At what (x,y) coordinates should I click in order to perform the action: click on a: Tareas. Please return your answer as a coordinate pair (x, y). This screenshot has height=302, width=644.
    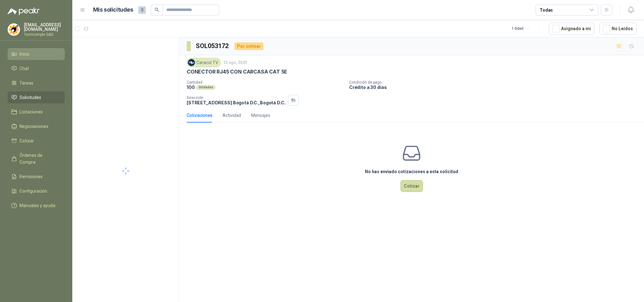
    Looking at the image, I should click on (36, 83).